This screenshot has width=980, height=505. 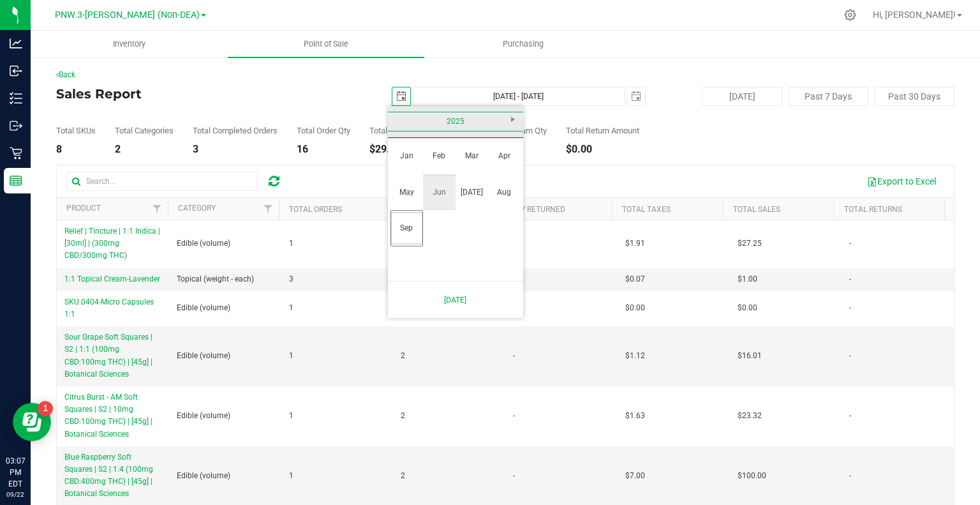 What do you see at coordinates (76, 130) in the screenshot?
I see `div: Total SKUs` at bounding box center [76, 130].